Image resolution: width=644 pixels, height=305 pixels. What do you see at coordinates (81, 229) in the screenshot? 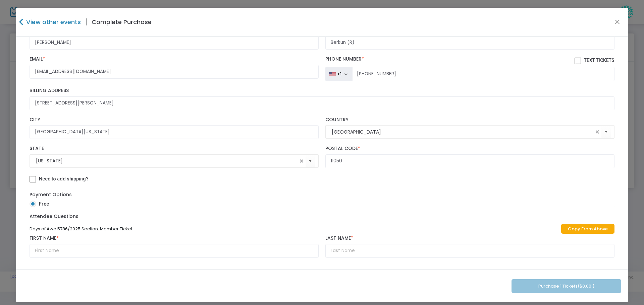
I see `span: Days of Awe 5786/2025 Section: Member Ticket` at bounding box center [81, 229].